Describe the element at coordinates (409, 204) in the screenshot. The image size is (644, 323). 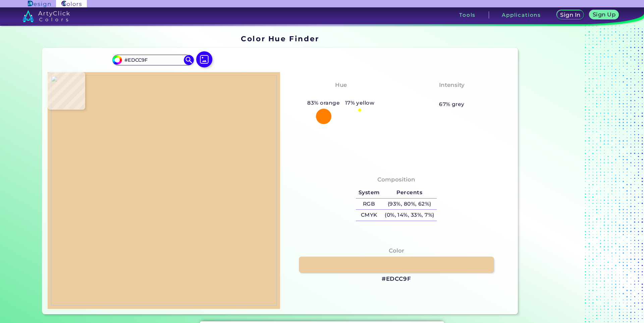
I see `h5: (93%, 80%, 62%)` at that location.